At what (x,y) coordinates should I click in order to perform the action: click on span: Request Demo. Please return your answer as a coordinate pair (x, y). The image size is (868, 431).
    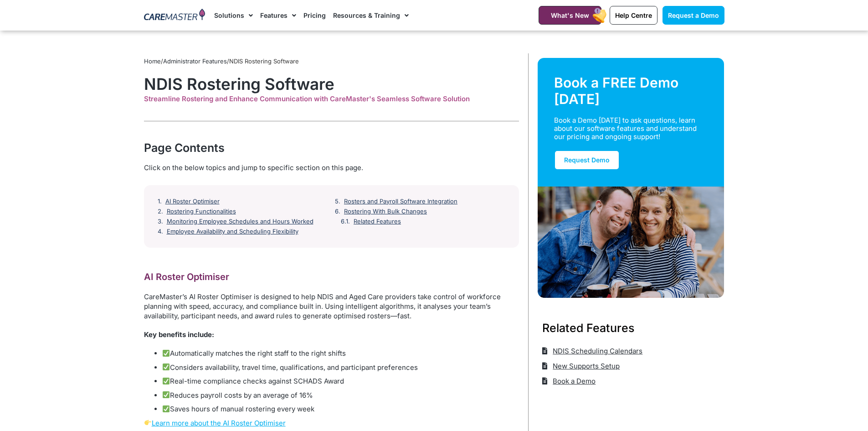
    Looking at the image, I should click on (587, 159).